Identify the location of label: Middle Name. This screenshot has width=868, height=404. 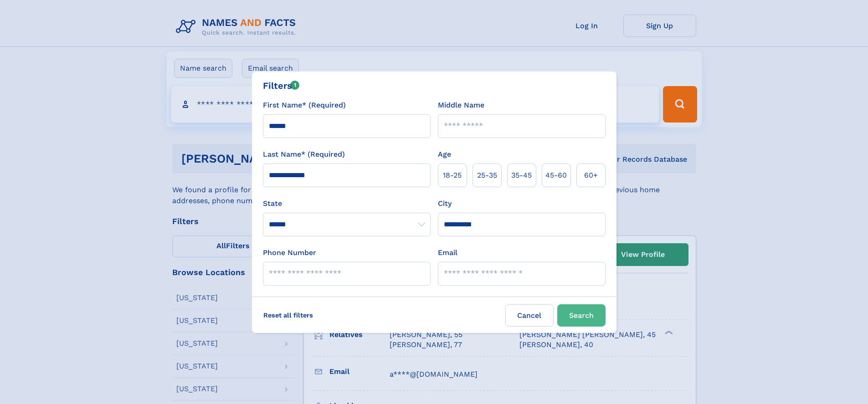
(461, 106).